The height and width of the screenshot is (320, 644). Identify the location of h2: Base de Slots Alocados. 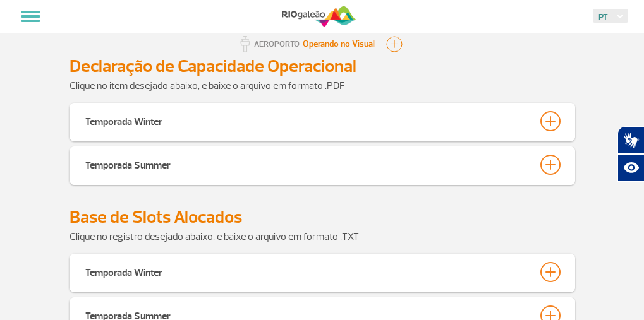
(322, 217).